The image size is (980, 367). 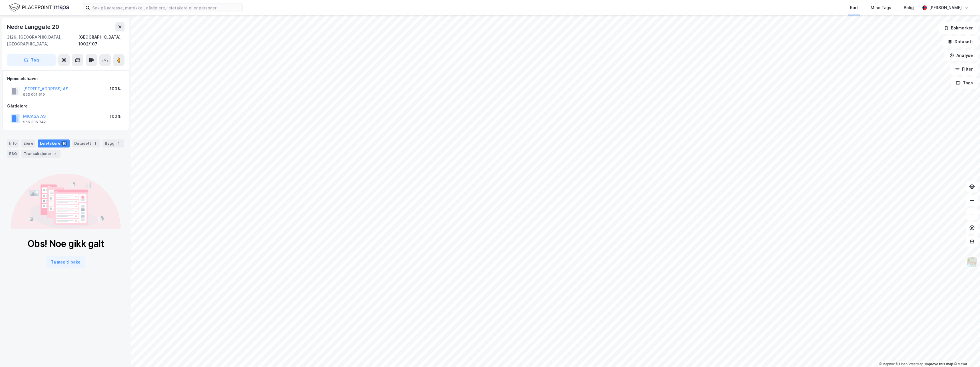 I want to click on button: Analyse, so click(x=961, y=55).